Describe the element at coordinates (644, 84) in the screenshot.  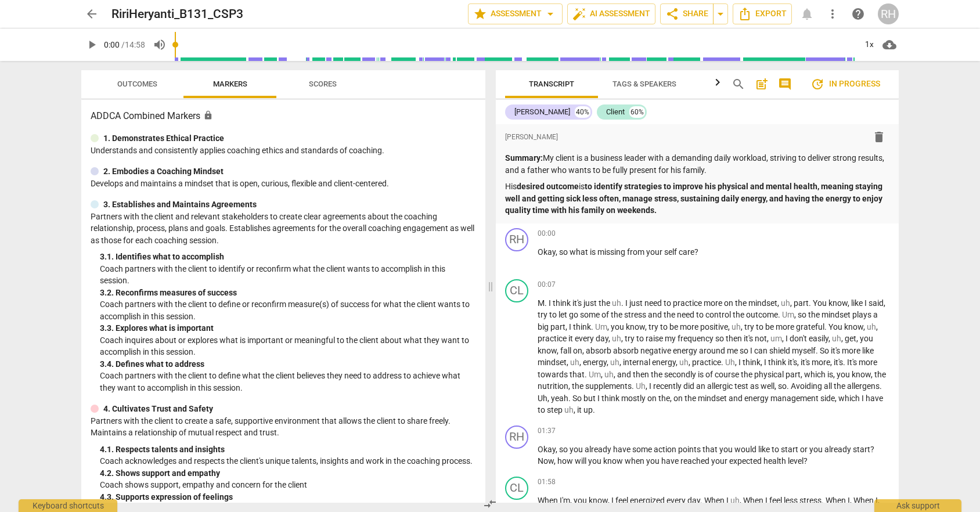
I see `span: Tags & Speakers` at that location.